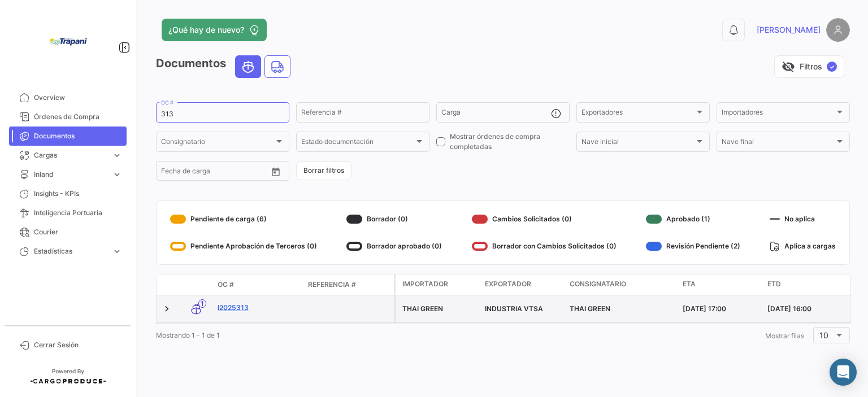 The image size is (868, 397). I want to click on span: Exportadores, so click(638, 114).